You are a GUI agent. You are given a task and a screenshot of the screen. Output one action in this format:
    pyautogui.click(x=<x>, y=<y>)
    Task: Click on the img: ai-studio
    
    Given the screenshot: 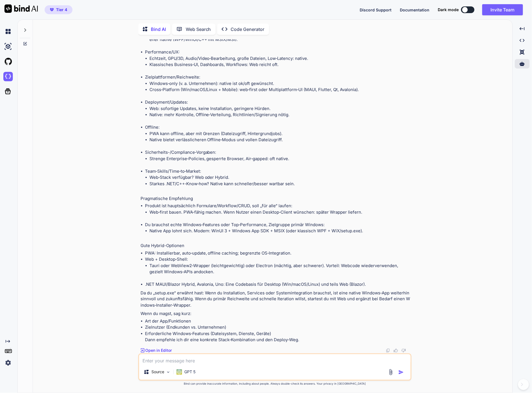 What is the action you would take?
    pyautogui.click(x=8, y=46)
    